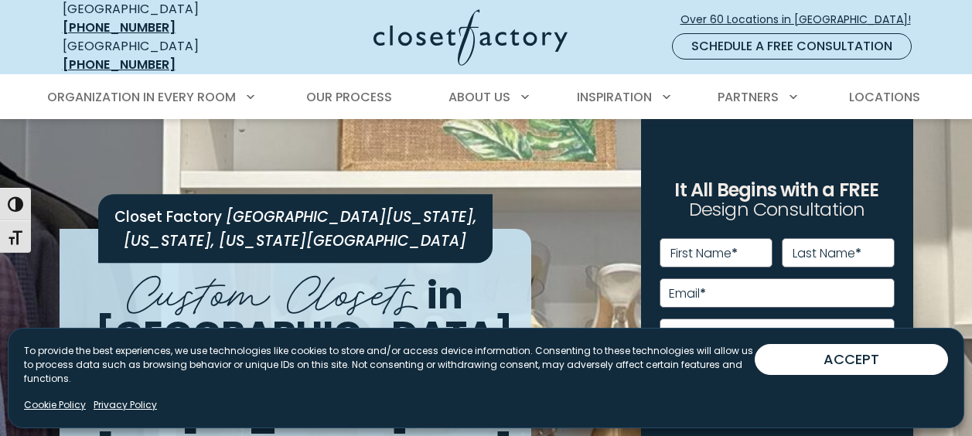 The width and height of the screenshot is (972, 436). What do you see at coordinates (486, 97) in the screenshot?
I see `nav: Primary Menu` at bounding box center [486, 97].